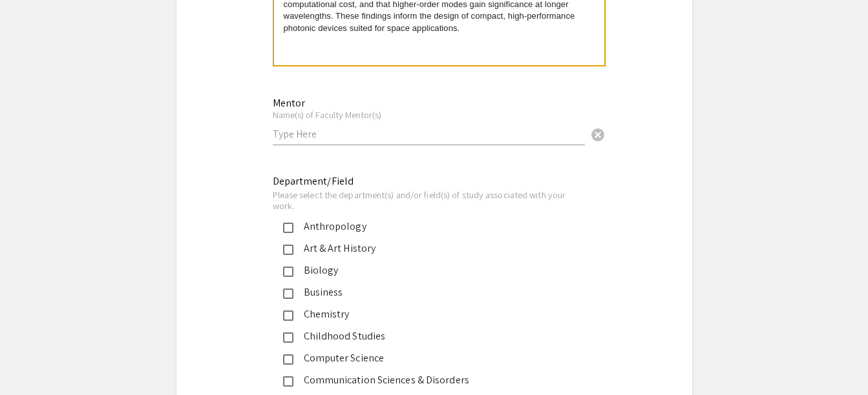 This screenshot has width=868, height=395. What do you see at coordinates (428, 115) in the screenshot?
I see `div: Name(s) of Faculty Mentor(s)` at bounding box center [428, 115].